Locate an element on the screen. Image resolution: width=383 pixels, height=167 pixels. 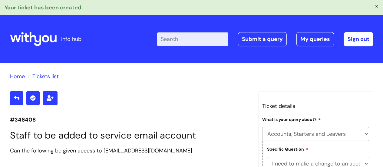
a: Tickets list is located at coordinates (45, 76).